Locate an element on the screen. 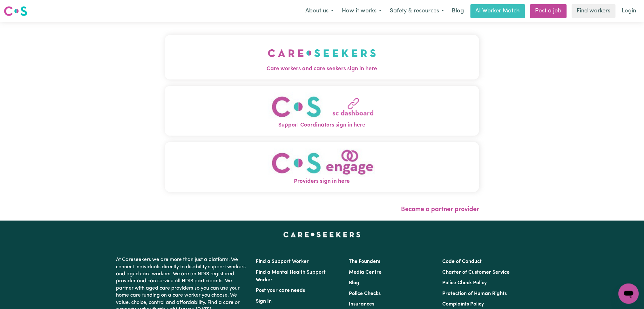 This screenshot has width=644, height=309. span: Support Coordinators sign in here is located at coordinates (322, 125).